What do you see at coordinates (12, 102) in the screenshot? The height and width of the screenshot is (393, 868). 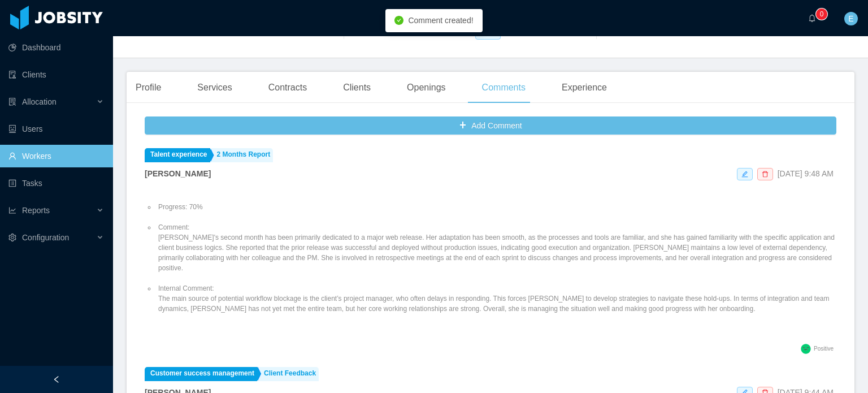 I see `i: icon: solution` at bounding box center [12, 102].